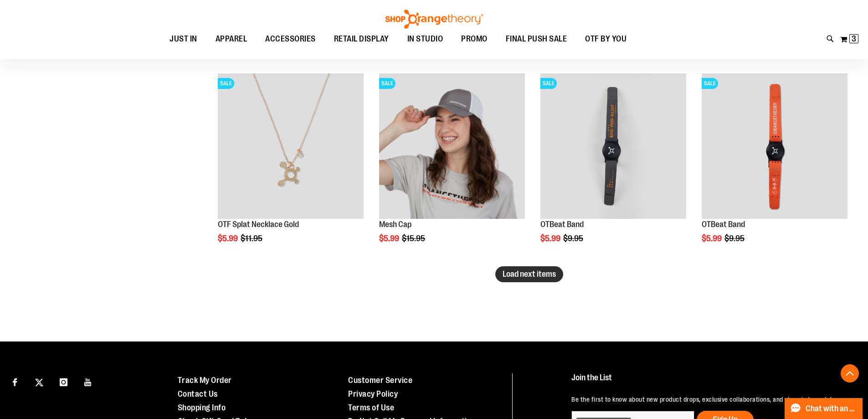 The width and height of the screenshot is (868, 419). I want to click on a: Product image for Splat Necklace GoldSALE, so click(291, 147).